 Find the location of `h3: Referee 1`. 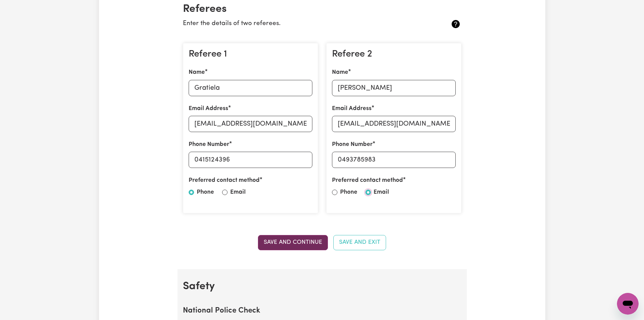

h3: Referee 1 is located at coordinates (250, 55).